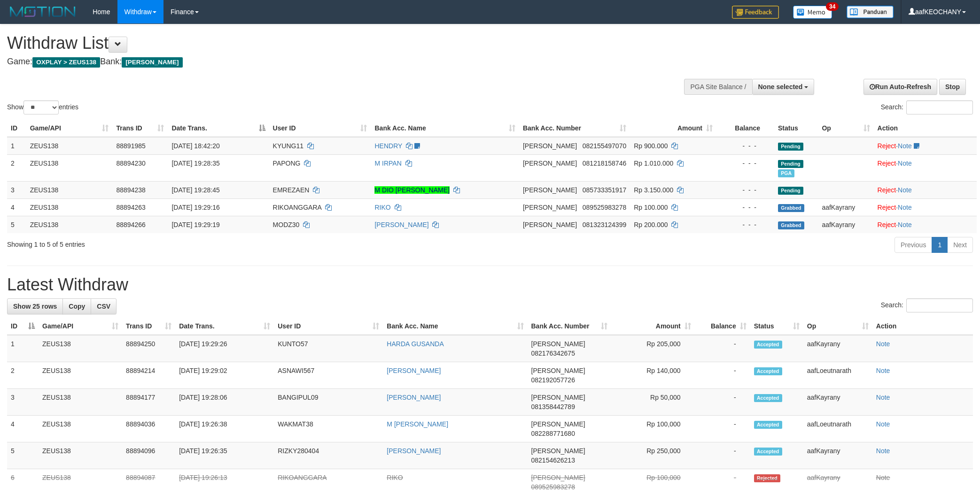 This screenshot has width=980, height=494. Describe the element at coordinates (832, 6) in the screenshot. I see `span: 34` at that location.